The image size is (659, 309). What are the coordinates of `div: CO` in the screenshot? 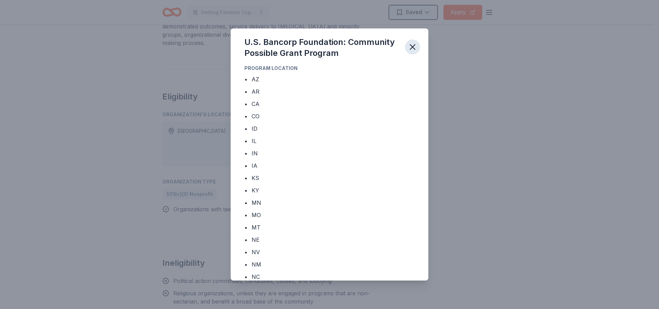 It's located at (256, 116).